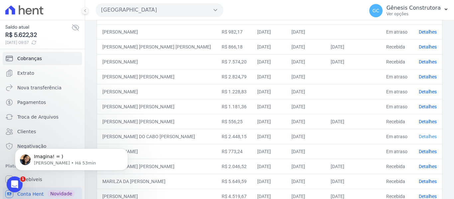 The width and height of the screenshot is (454, 199). I want to click on a: Clientes, so click(42, 132).